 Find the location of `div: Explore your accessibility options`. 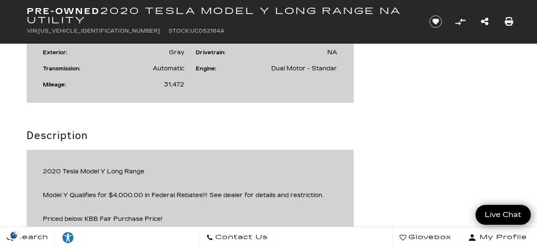

div: Explore your accessibility options is located at coordinates (68, 238).